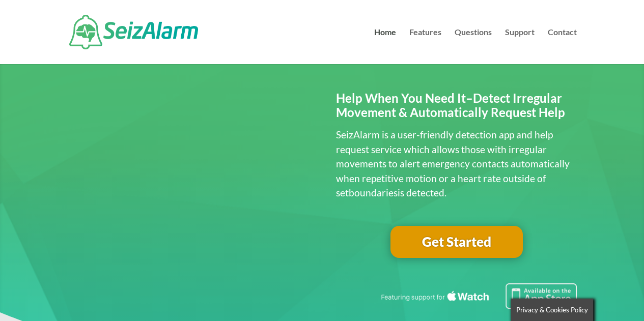 Image resolution: width=644 pixels, height=321 pixels. What do you see at coordinates (373, 192) in the screenshot?
I see `span: boundaries` at bounding box center [373, 192].